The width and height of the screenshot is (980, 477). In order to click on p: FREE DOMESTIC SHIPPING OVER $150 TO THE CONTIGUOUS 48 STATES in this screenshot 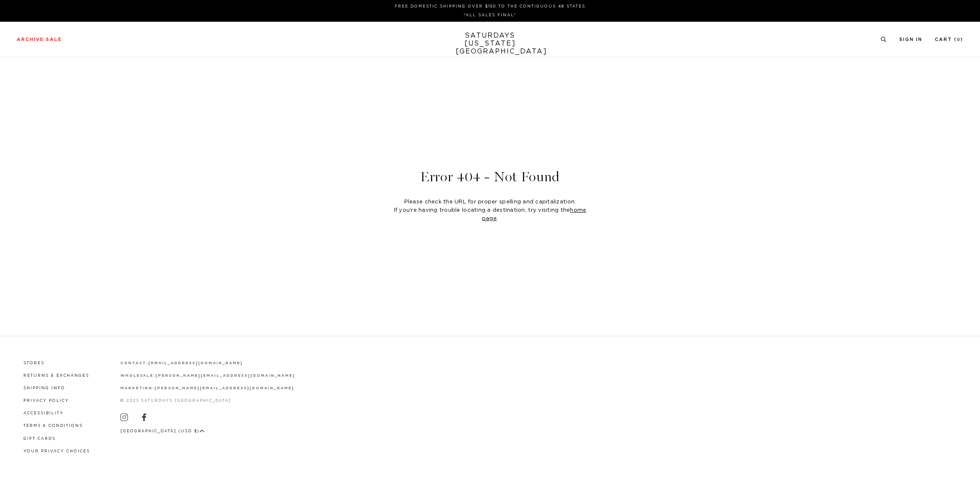, I will do `click(490, 6)`.